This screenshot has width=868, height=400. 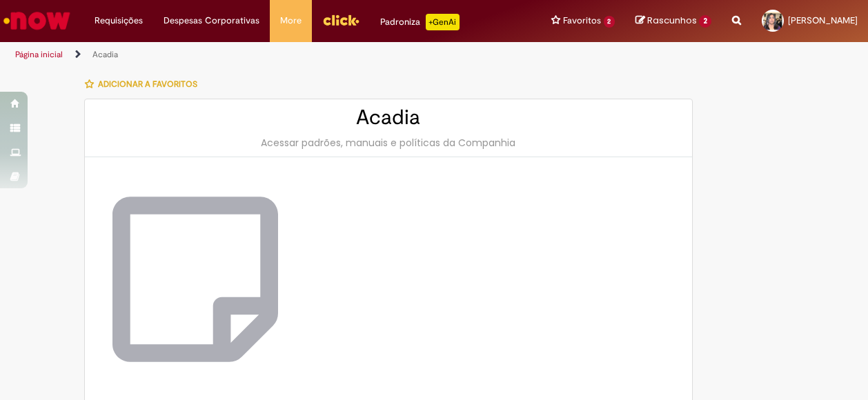 I want to click on span: Adicionar a Favoritos, so click(x=148, y=84).